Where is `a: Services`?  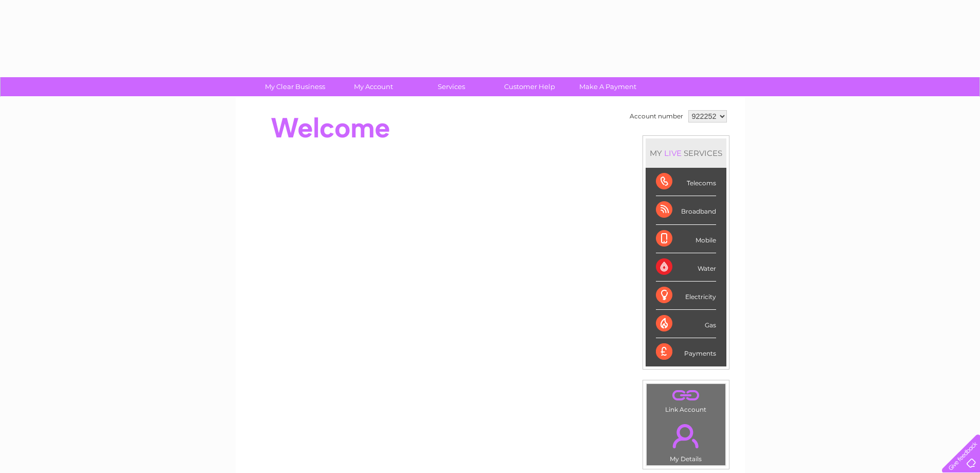 a: Services is located at coordinates (451, 86).